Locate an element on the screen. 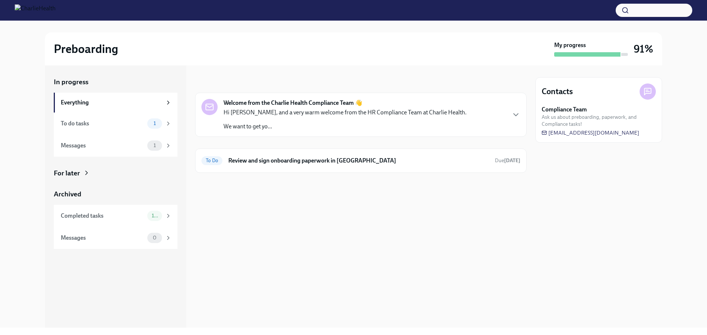 This screenshot has width=707, height=335. strong: Compliance Team is located at coordinates (564, 110).